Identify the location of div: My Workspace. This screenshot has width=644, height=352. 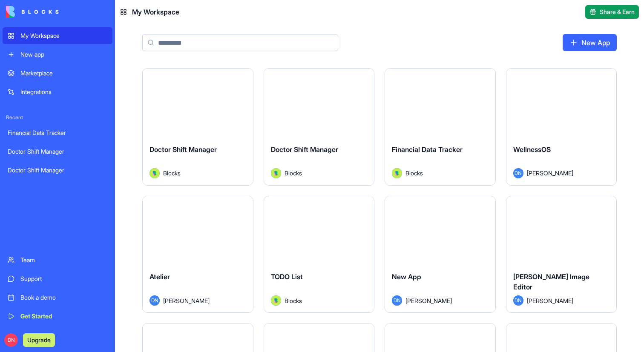
(64, 36).